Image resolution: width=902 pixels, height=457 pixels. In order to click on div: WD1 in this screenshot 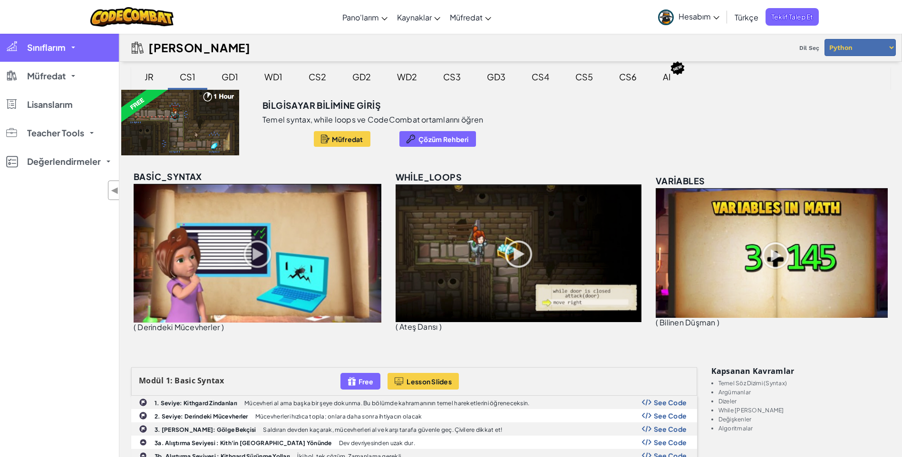, I will do `click(273, 77)`.